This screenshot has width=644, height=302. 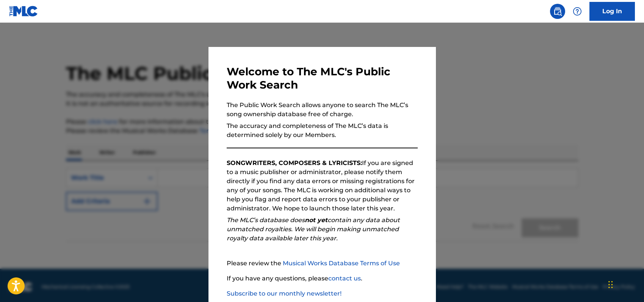 I want to click on em: The MLC’s database does contain any data about unmatched royalties. We will begin making unmatche..., so click(x=313, y=229).